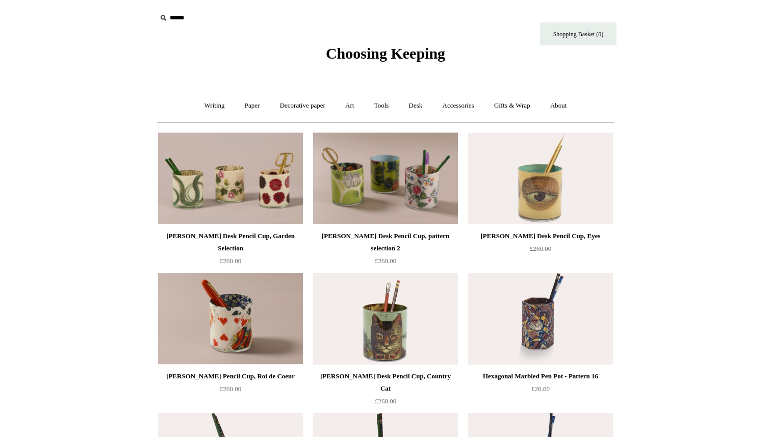 The width and height of the screenshot is (771, 437). I want to click on span: £20.00, so click(540, 388).